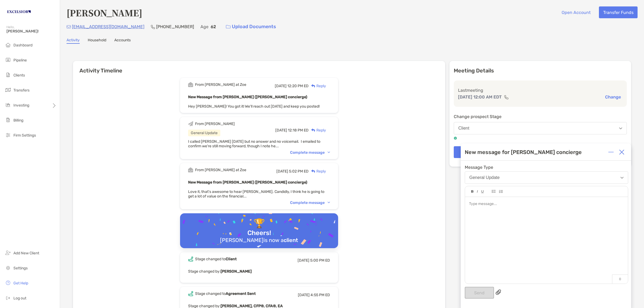 The height and width of the screenshot is (308, 644). Describe the element at coordinates (498, 292) in the screenshot. I see `img: paperclip attachments` at that location.